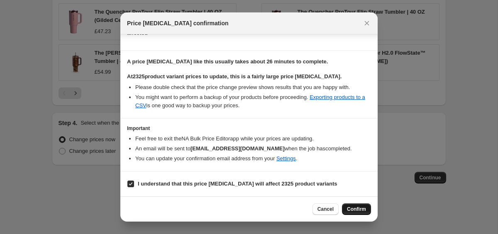 The image size is (498, 234). I want to click on span: Confirm, so click(357, 210).